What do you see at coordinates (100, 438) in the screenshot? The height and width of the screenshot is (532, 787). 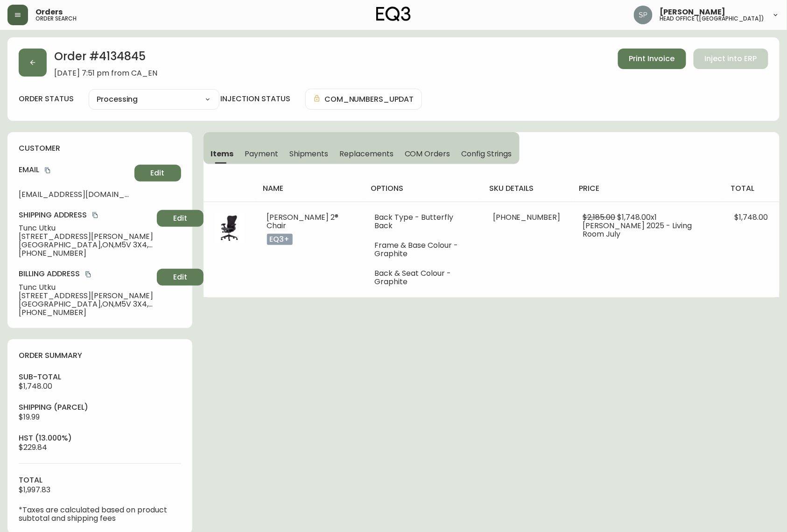 I see `h4: hst (13.000%)` at bounding box center [100, 438].